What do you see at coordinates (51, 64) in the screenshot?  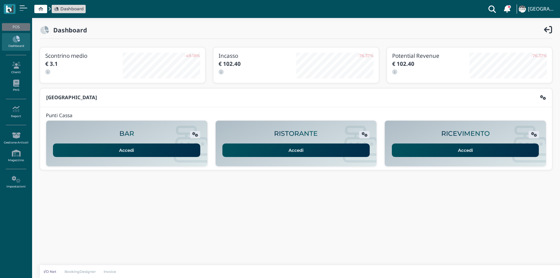 I see `b: € 3.1` at bounding box center [51, 64].